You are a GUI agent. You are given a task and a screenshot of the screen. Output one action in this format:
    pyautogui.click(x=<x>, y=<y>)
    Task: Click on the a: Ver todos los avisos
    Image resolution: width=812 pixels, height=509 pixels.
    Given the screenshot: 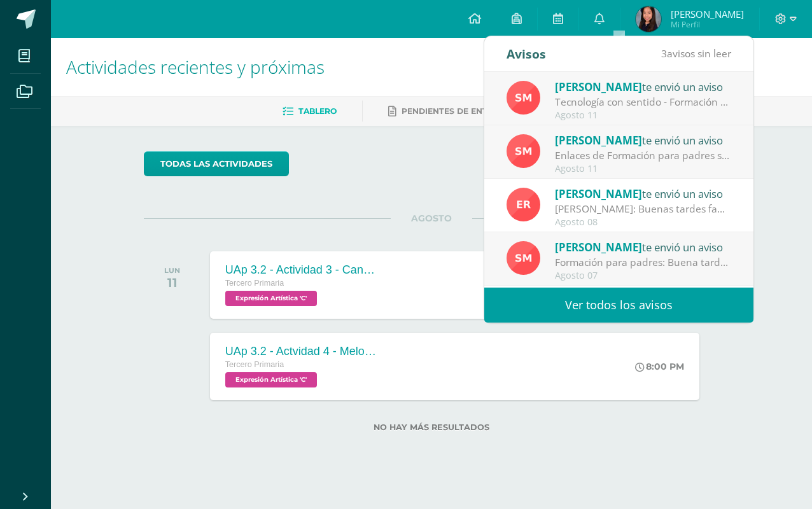 What is the action you would take?
    pyautogui.click(x=618, y=305)
    